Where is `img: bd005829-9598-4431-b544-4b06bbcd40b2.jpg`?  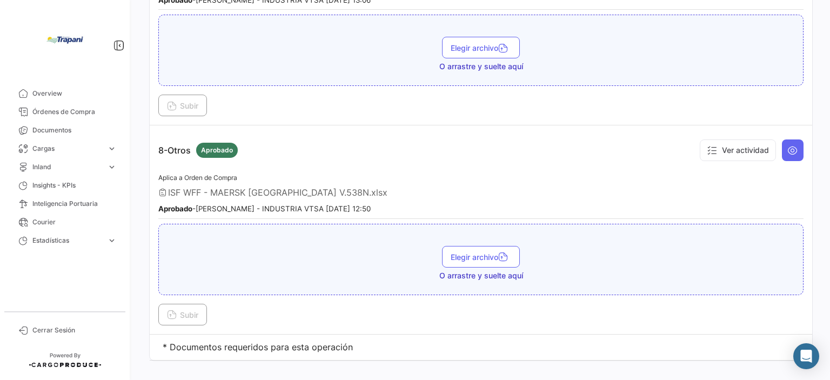 img: bd005829-9598-4431-b544-4b06bbcd40b2.jpg is located at coordinates (65, 40).